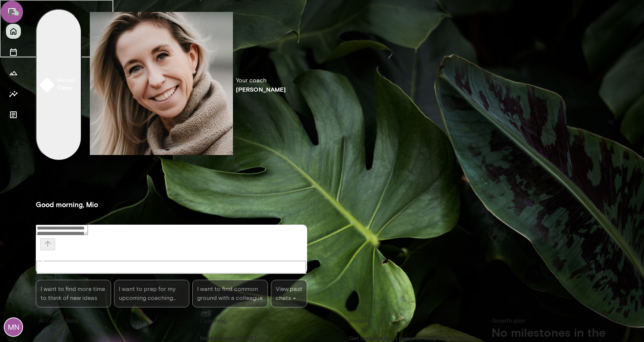 This screenshot has width=644, height=342. What do you see at coordinates (261, 80) in the screenshot?
I see `span: Your coach` at bounding box center [261, 80].